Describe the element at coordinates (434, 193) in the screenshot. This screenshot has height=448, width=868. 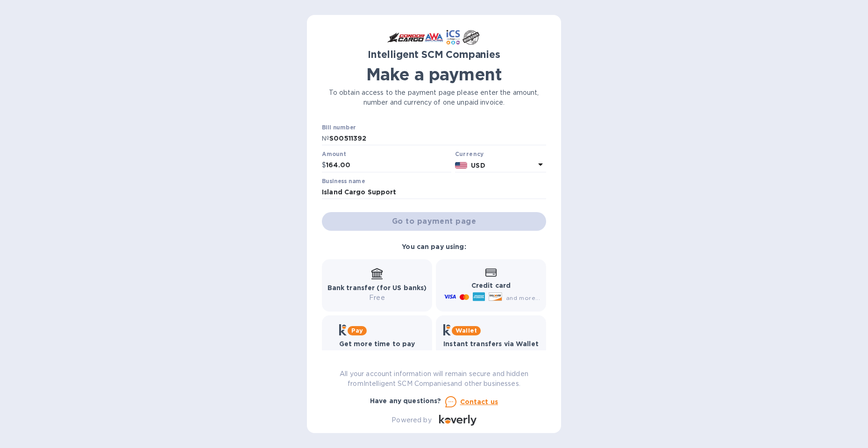
I see `input: Enter business name` at that location.